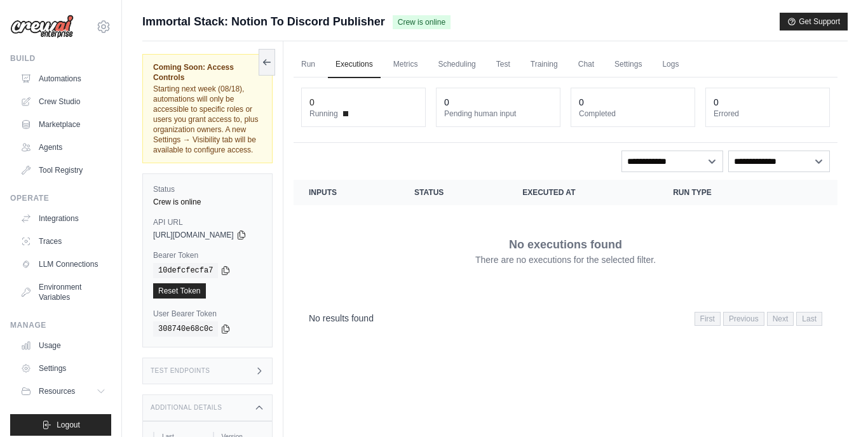  I want to click on span: Immortal Stack: Notion To Discord Publisher, so click(264, 21).